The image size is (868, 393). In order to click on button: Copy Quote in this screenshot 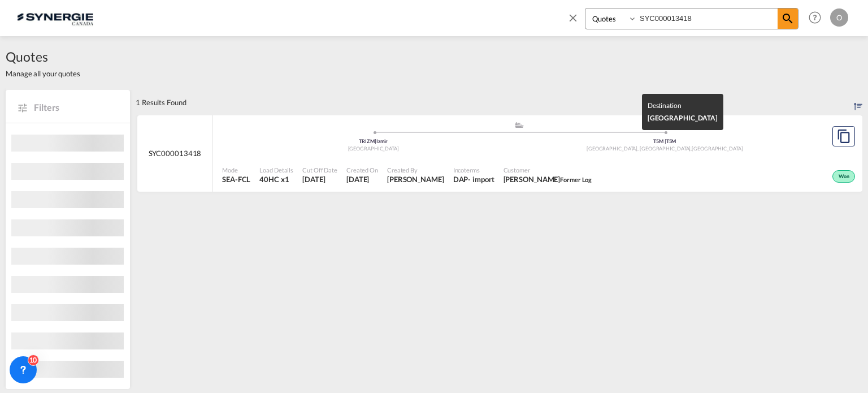, I will do `click(844, 136)`.